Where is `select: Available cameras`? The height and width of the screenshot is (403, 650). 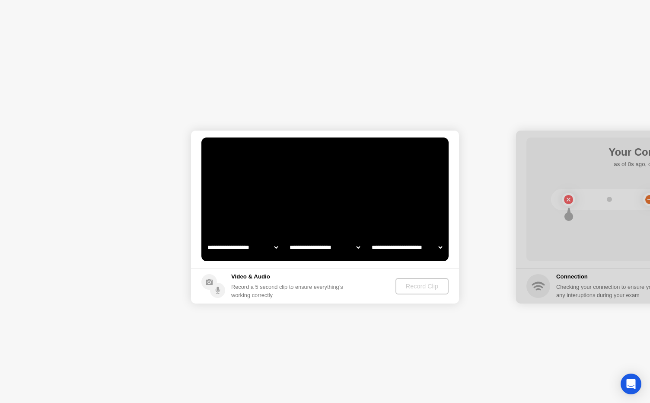
select: Available cameras is located at coordinates (243, 247).